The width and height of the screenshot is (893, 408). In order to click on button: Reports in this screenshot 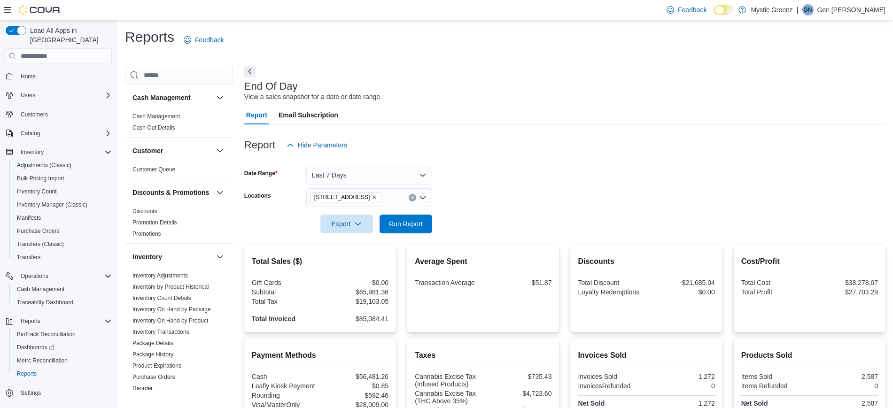, I will do `click(62, 374)`.